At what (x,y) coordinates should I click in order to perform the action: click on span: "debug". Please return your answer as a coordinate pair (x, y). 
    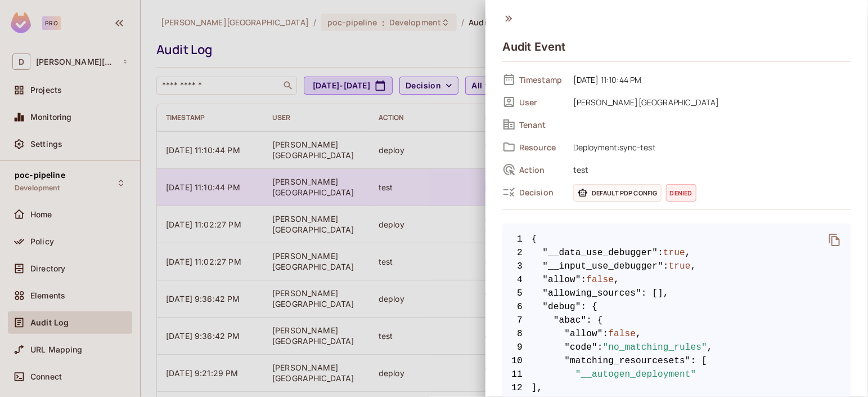
    Looking at the image, I should click on (562, 307).